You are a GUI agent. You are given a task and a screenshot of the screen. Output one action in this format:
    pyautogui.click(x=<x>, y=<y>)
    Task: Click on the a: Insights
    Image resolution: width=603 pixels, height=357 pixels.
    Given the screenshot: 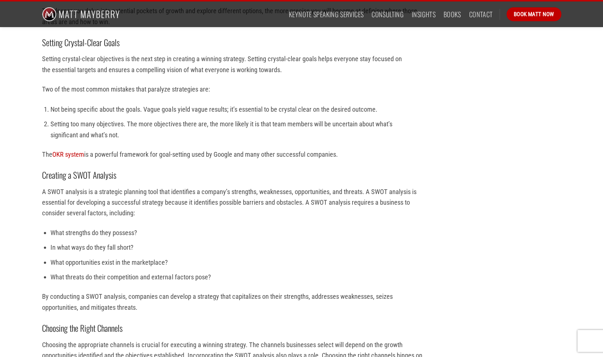 What is the action you would take?
    pyautogui.click(x=424, y=14)
    